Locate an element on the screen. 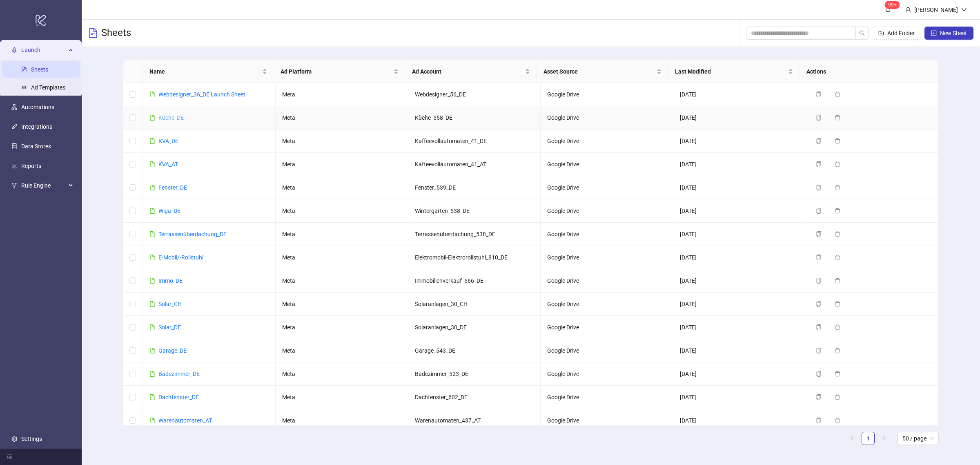 Image resolution: width=980 pixels, height=465 pixels. span: rocket is located at coordinates (14, 50).